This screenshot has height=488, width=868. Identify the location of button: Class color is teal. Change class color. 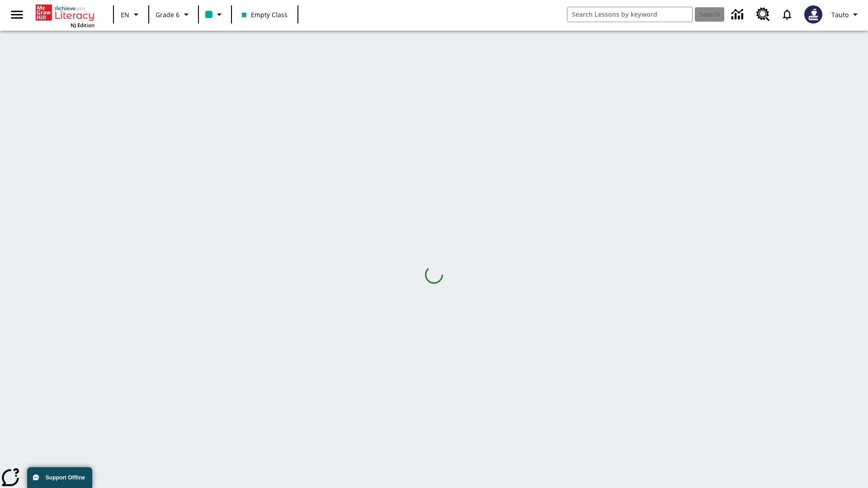
(215, 14).